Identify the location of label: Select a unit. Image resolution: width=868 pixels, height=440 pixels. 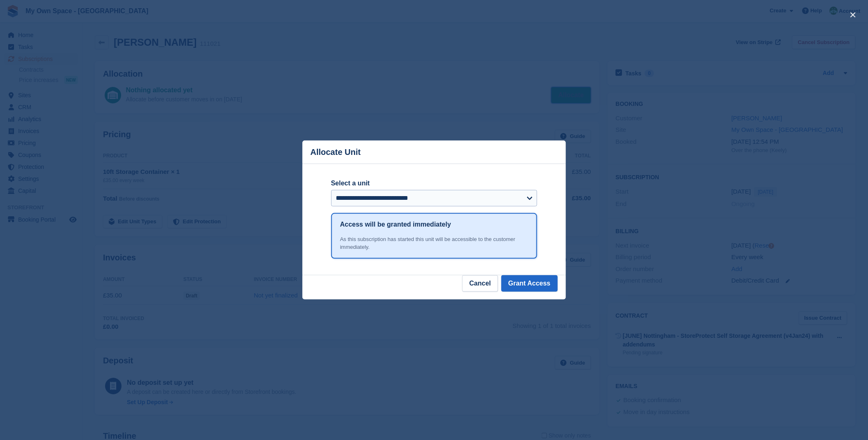
(434, 183).